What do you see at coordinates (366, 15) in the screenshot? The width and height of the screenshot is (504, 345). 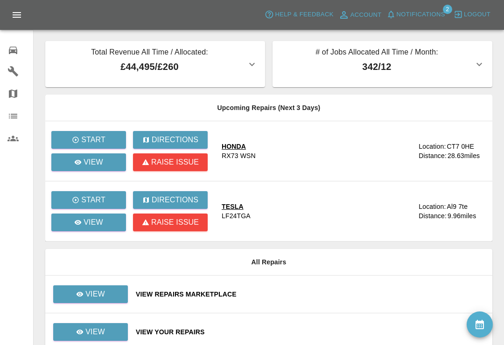 I see `span: Account` at bounding box center [366, 15].